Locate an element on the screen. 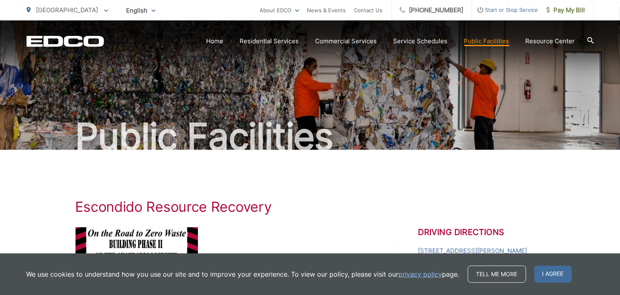 The width and height of the screenshot is (620, 295). h1: Escondido Resource Recovery is located at coordinates (310, 207).